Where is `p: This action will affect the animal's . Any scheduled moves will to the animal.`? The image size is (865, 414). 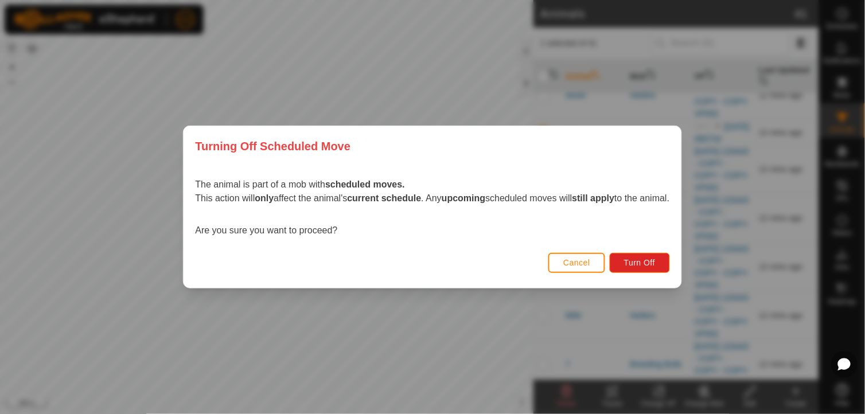
p: This action will affect the animal's . Any scheduled moves will to the animal. is located at coordinates (432, 199).